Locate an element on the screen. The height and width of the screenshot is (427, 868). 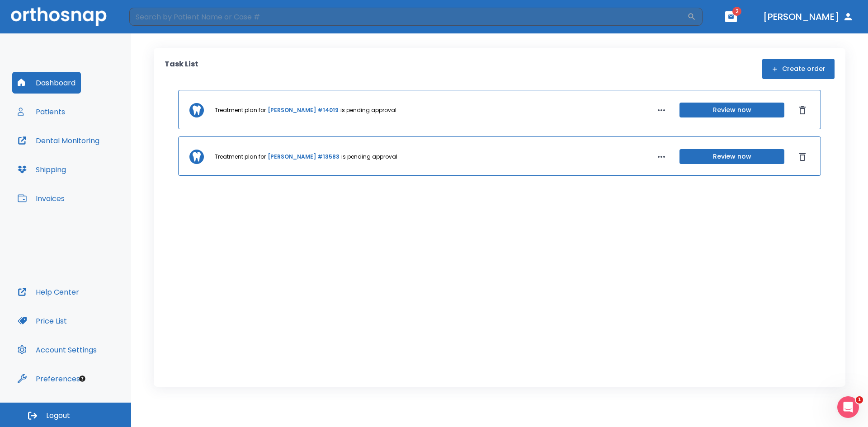
a: Dashboard is located at coordinates (46, 82).